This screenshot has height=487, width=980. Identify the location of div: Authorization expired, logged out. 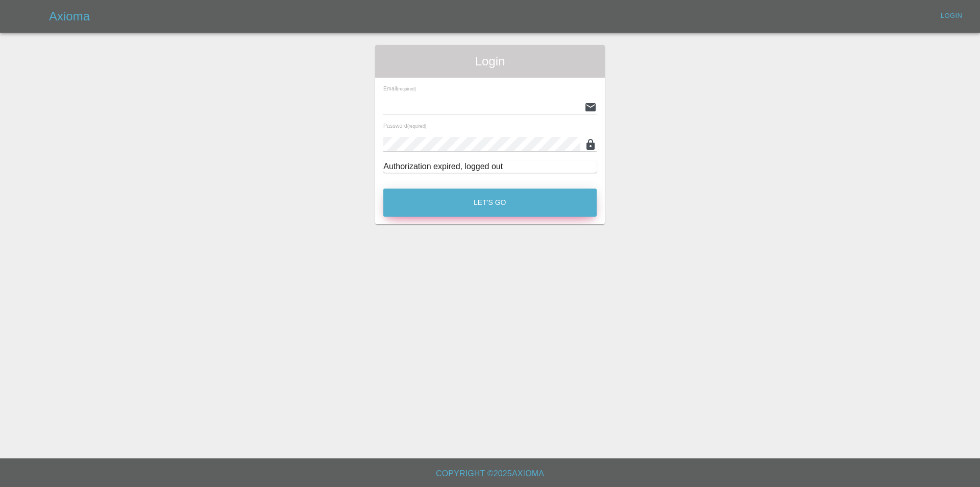
(490, 167).